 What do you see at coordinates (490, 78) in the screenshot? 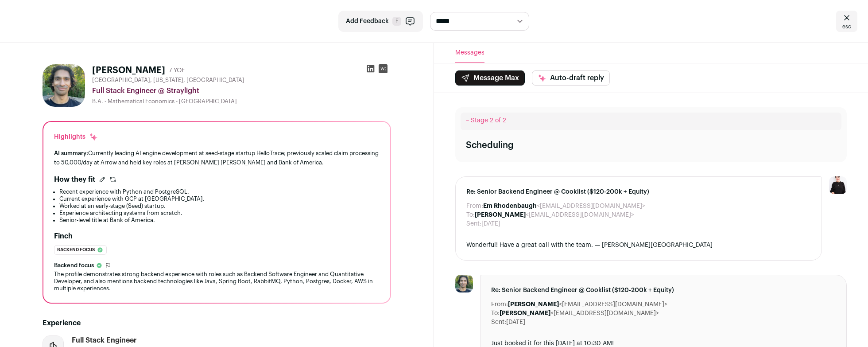
I see `button: Message Max` at bounding box center [490, 78].